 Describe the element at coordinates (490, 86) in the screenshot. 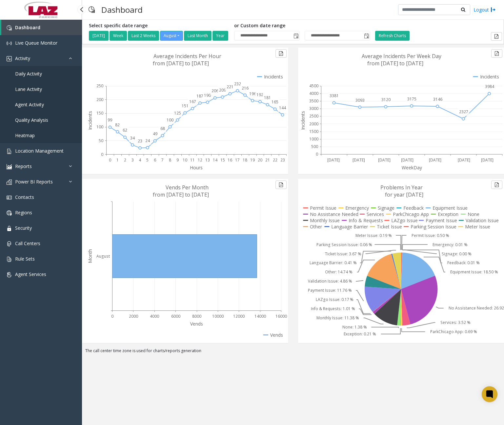

I see `text: 3984` at that location.